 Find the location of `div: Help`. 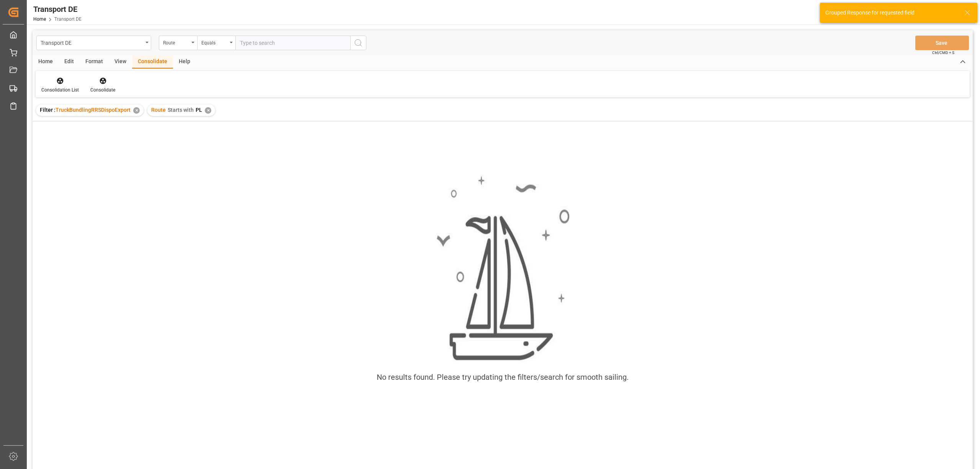

div: Help is located at coordinates (184, 62).